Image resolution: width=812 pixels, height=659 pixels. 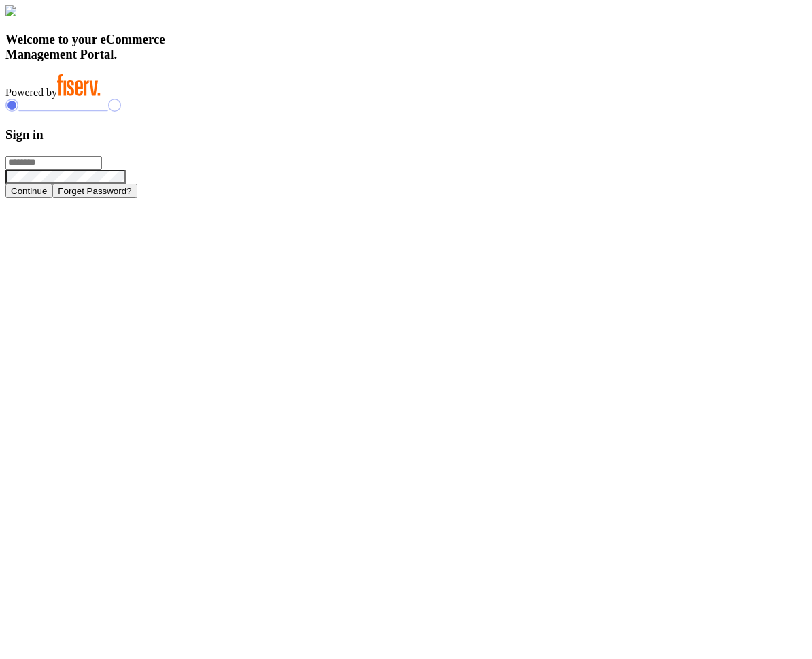 What do you see at coordinates (406, 47) in the screenshot?
I see `h3: Welcome to your eCommerce Management Portal.` at bounding box center [406, 47].